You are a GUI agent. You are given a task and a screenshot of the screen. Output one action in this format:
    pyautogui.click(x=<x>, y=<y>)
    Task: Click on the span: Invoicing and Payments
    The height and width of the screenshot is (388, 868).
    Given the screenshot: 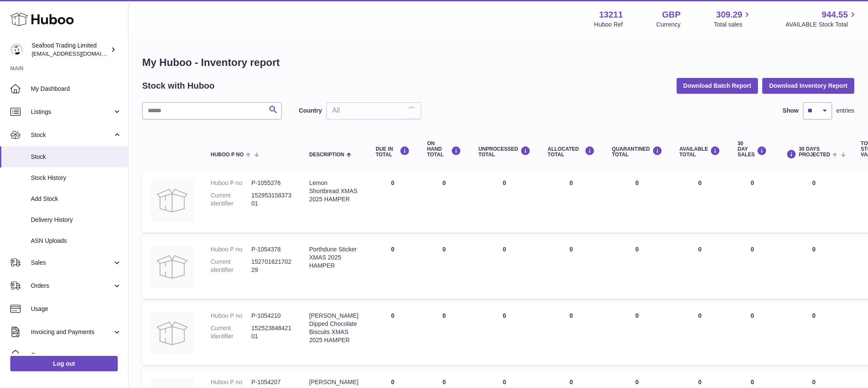 What is the action you would take?
    pyautogui.click(x=72, y=332)
    